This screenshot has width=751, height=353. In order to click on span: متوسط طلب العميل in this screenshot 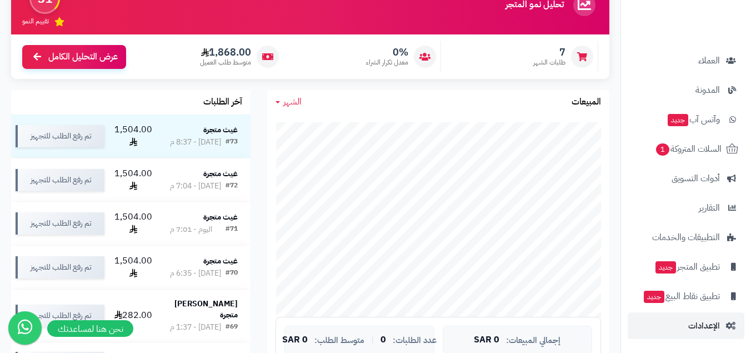, I will do `click(225, 62)`.